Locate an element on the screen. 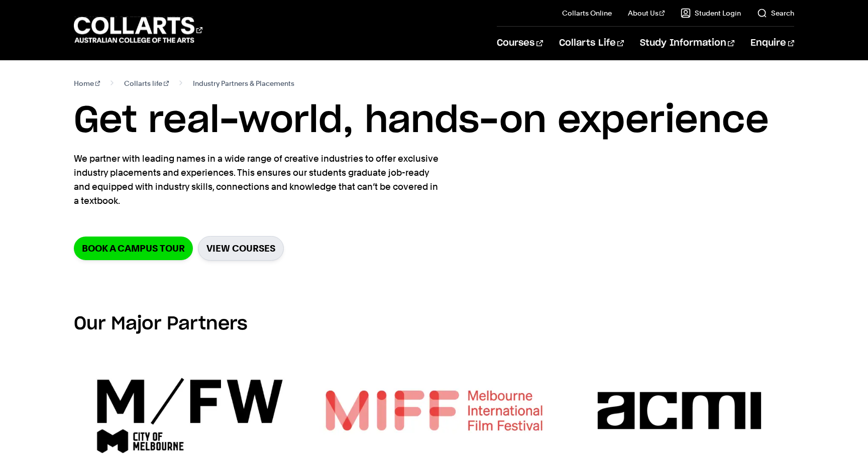 Image resolution: width=868 pixels, height=459 pixels. a: Student Login is located at coordinates (711, 13).